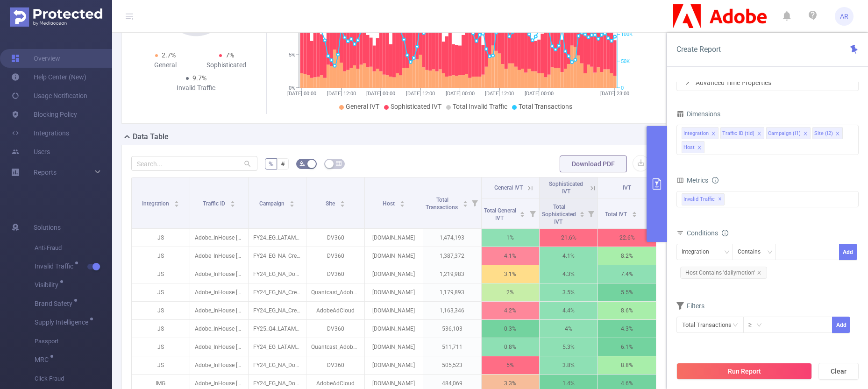  What do you see at coordinates (55, 304) in the screenshot?
I see `span: Brand Safety` at bounding box center [55, 304].